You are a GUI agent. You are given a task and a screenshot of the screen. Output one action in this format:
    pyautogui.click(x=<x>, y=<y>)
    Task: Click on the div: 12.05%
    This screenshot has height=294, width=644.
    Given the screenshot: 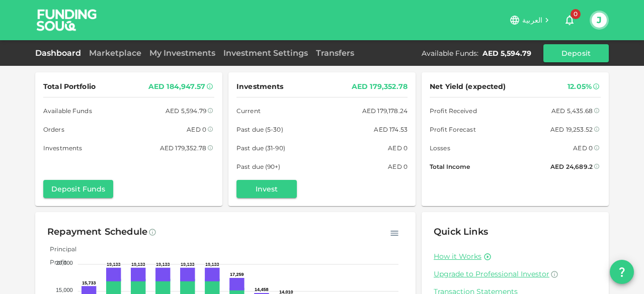 What is the action you would take?
    pyautogui.click(x=580, y=86)
    